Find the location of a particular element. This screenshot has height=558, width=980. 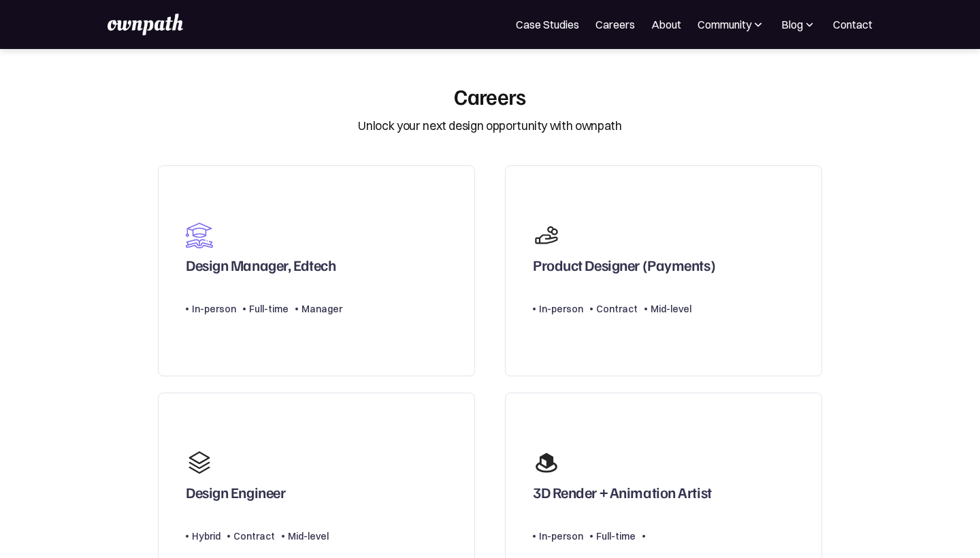

div: Unlock your next design opportunity with ownpath is located at coordinates (490, 126).